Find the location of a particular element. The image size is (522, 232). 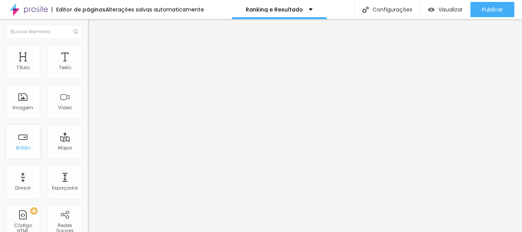

div: Mapa is located at coordinates (65, 148).